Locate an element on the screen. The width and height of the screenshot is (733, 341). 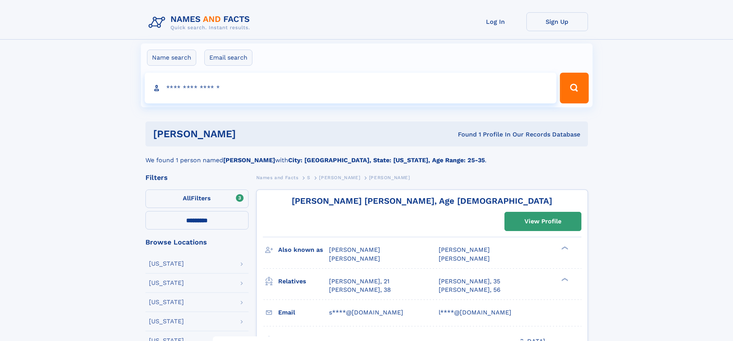
img: Logo Names and Facts is located at coordinates (201, 23).